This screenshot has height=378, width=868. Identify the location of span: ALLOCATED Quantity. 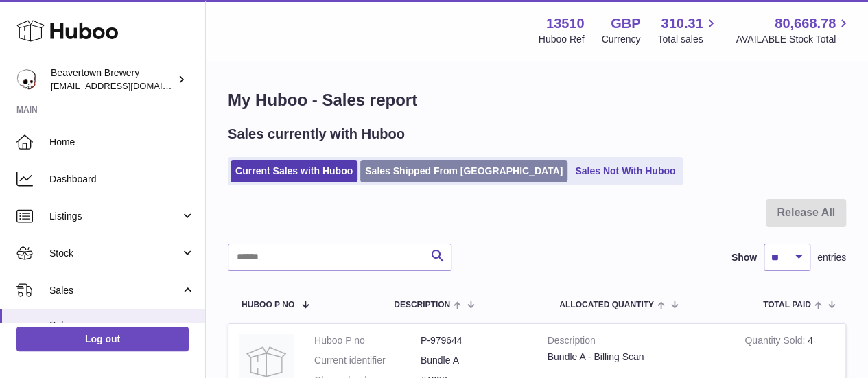
(607, 305).